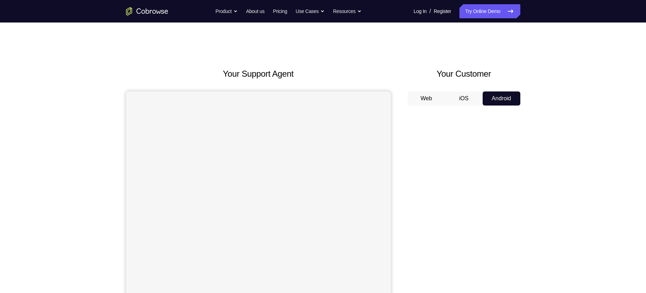  I want to click on a: Try Online Demo, so click(490, 11).